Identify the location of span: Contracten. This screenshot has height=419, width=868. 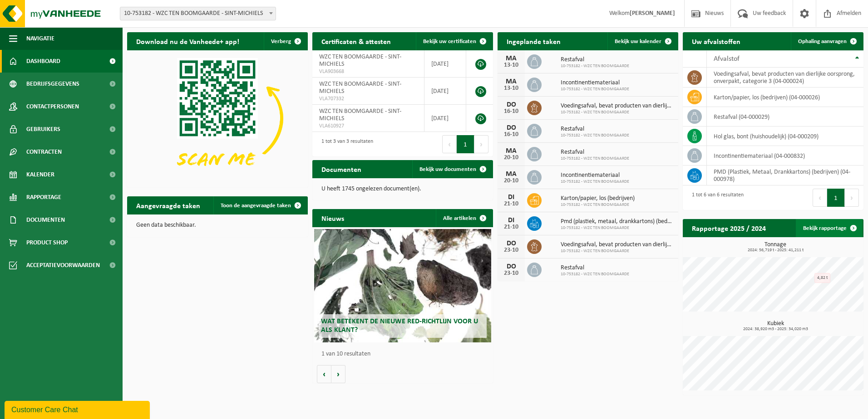
(44, 152).